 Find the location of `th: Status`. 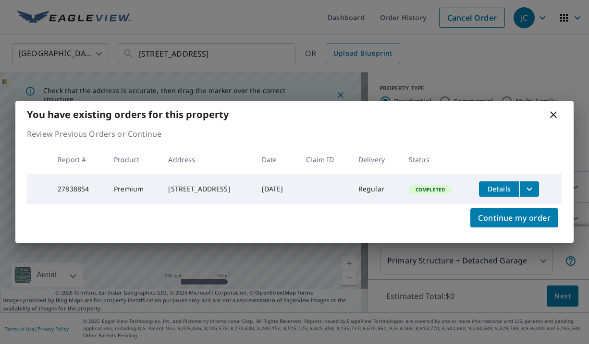

th: Status is located at coordinates (436, 160).